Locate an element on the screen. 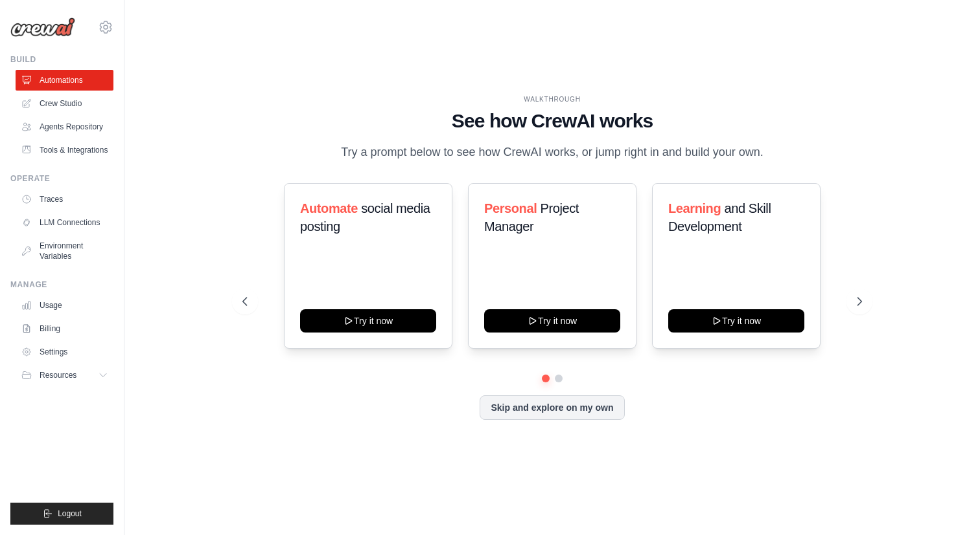 The height and width of the screenshot is (535, 980). p: Try a prompt below to see how CrewAI works, or jump right in and build your own. is located at coordinates (552, 153).